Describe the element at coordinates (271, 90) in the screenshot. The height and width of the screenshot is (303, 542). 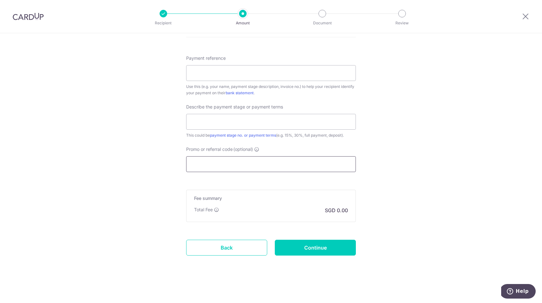
I see `div: Use this (e.g. your name, payment stage description, invoice no.) to help your recipient identify...` at that location.